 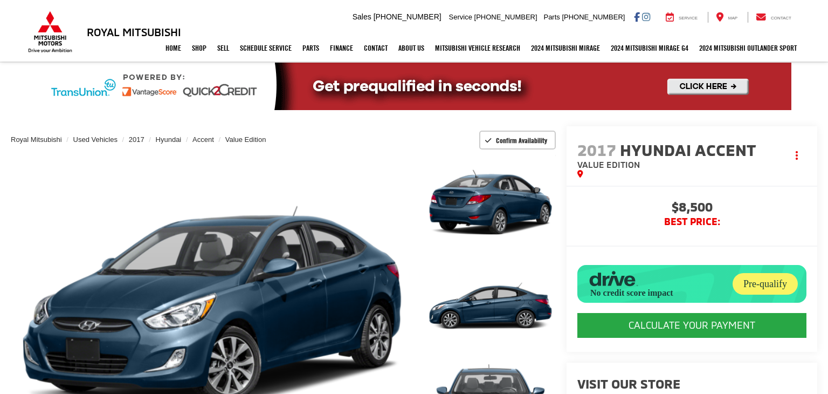 What do you see at coordinates (521, 140) in the screenshot?
I see `span: Confirm Availability` at bounding box center [521, 140].